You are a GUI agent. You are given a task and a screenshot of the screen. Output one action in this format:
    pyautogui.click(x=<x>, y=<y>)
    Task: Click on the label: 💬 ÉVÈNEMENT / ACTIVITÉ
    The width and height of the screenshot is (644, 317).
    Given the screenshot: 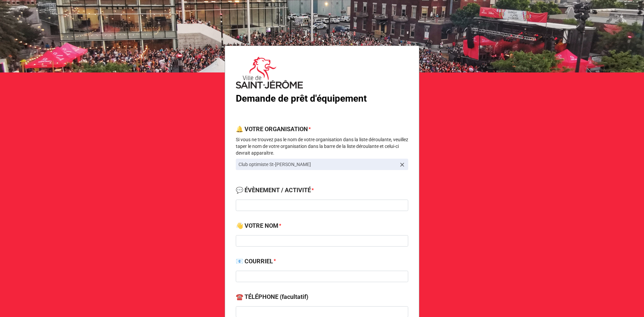 What is the action you would take?
    pyautogui.click(x=273, y=190)
    